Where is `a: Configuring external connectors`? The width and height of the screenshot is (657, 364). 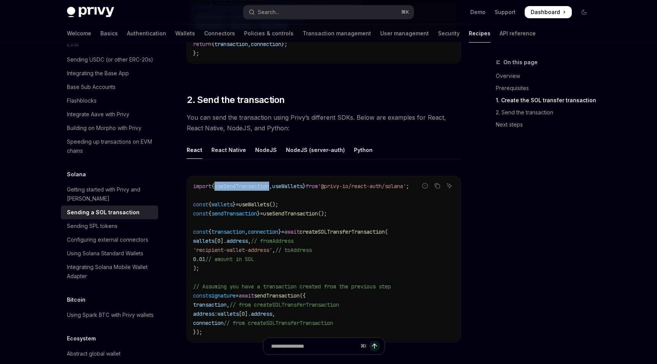
a: Configuring external connectors is located at coordinates (109, 240).